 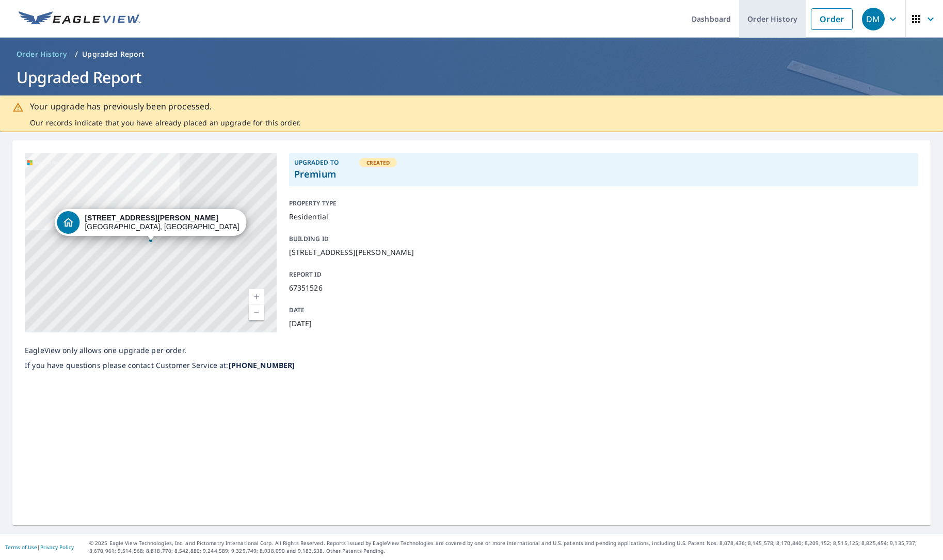 I want to click on span: Created, so click(x=378, y=162).